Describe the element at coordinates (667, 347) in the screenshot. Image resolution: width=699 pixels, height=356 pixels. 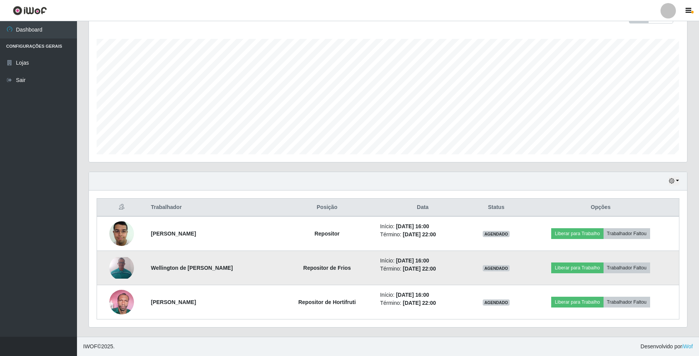
I see `span: Desenvolvido por` at that location.